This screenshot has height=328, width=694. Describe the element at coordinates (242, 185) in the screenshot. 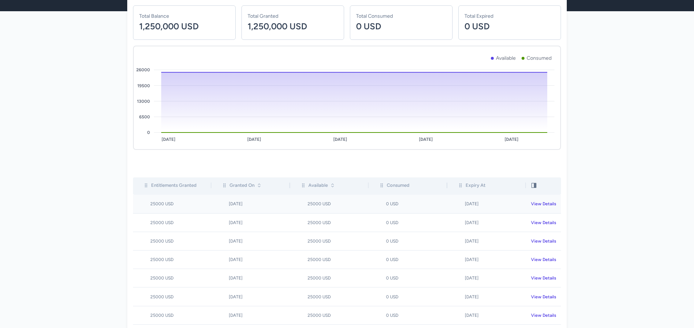

I see `div: Granted On` at that location.